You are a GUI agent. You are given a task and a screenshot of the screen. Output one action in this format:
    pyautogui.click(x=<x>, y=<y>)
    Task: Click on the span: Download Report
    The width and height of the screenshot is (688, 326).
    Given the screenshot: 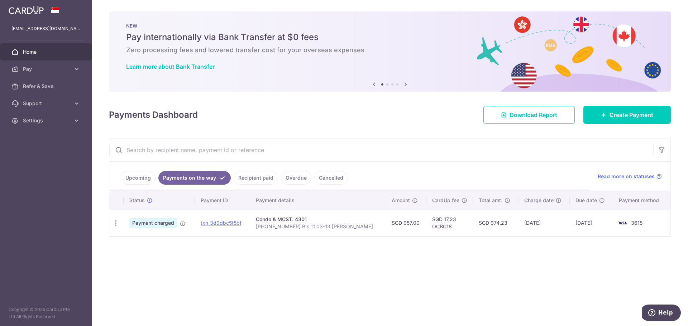 What is the action you would take?
    pyautogui.click(x=533, y=115)
    